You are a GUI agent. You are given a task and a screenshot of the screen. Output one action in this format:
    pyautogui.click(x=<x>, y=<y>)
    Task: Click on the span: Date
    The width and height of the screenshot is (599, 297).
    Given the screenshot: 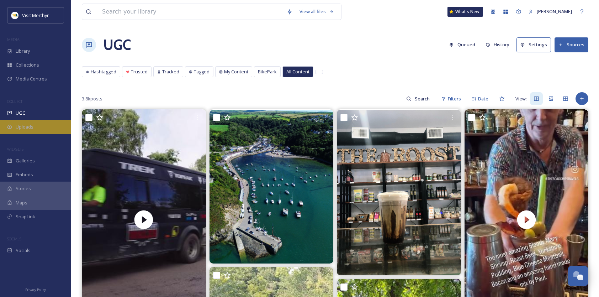 What is the action you would take?
    pyautogui.click(x=483, y=99)
    